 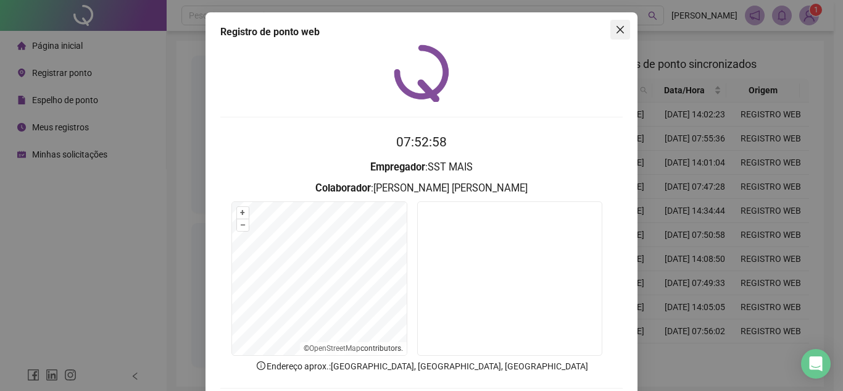 I want to click on div: Registro de ponto web, so click(x=422, y=32).